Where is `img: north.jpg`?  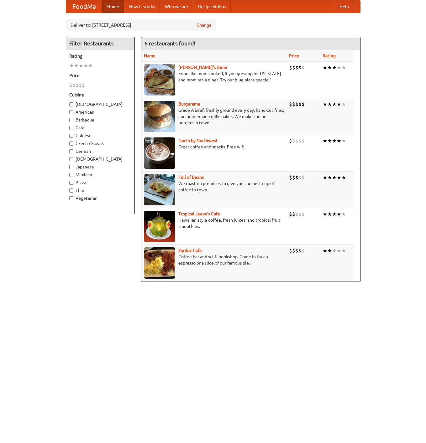 img: north.jpg is located at coordinates (159, 153).